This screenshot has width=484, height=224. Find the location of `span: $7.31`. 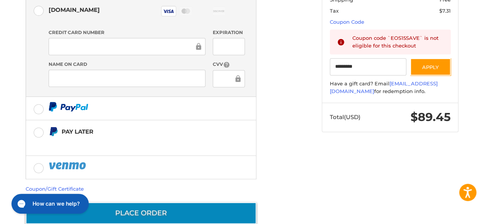

span: $7.31 is located at coordinates (445, 11).